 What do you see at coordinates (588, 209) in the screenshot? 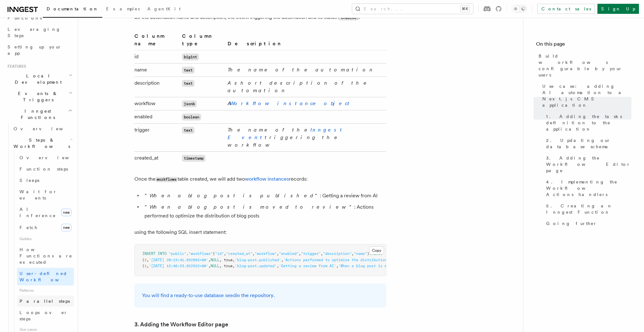
I see `span: 5. Creating an Inngest Function` at bounding box center [588, 209].